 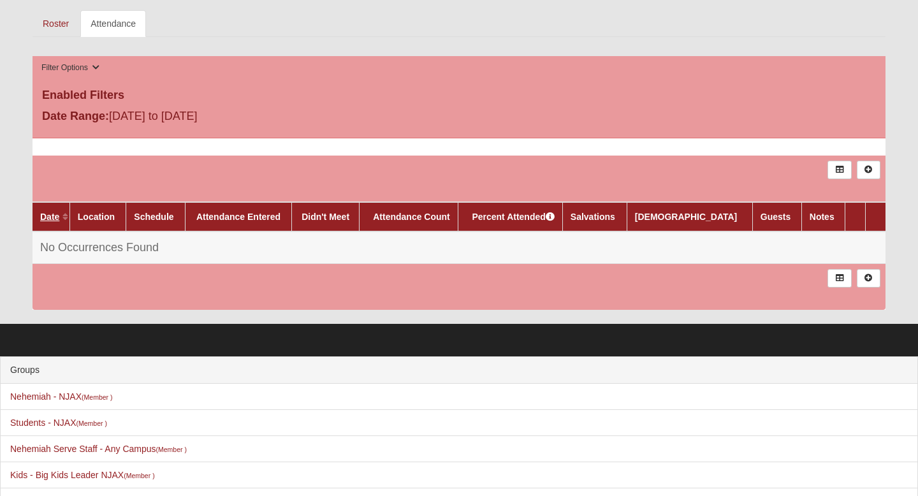 I want to click on a: Schedule, so click(x=154, y=217).